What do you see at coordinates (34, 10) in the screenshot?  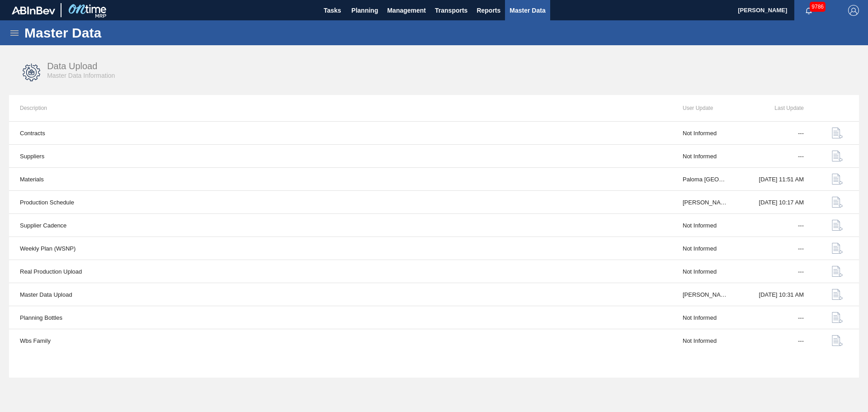 I see `img: TNhmsLtSVTkK8tSr43FrP2fwEKptu5GPRR3wAAAABJRU5ErkJggg==` at bounding box center [34, 10].